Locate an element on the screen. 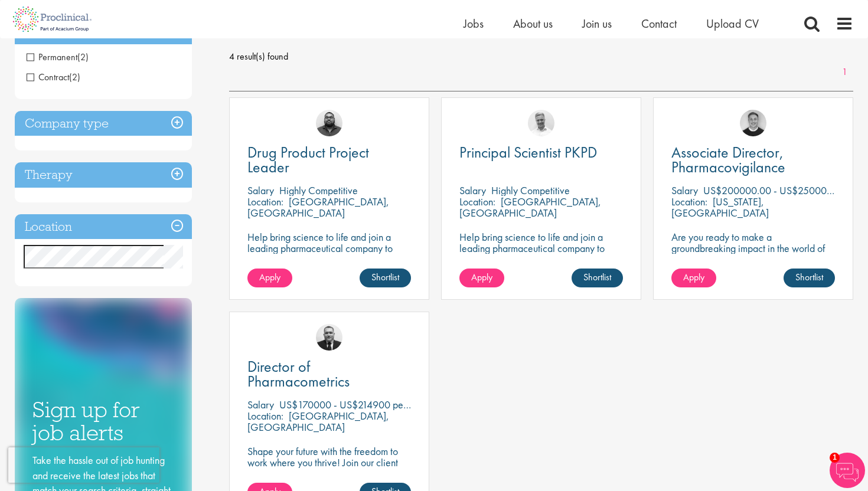 The height and width of the screenshot is (491, 868). span: Drug Product Project Leader is located at coordinates (308, 160).